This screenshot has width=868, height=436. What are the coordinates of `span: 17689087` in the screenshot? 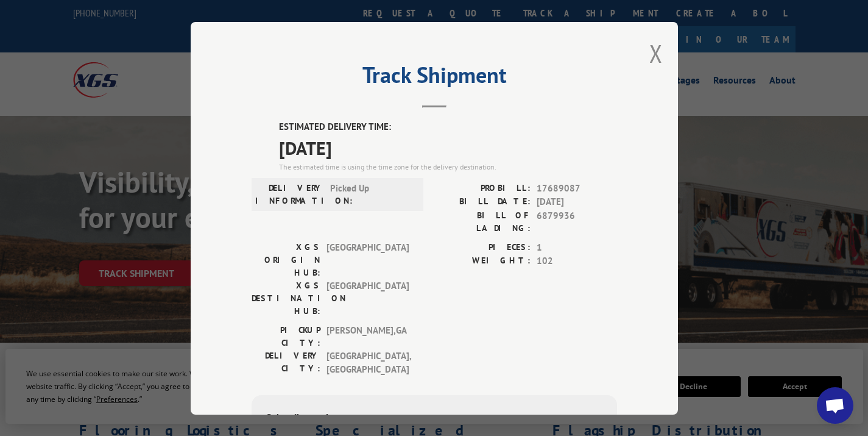 It's located at (577, 188).